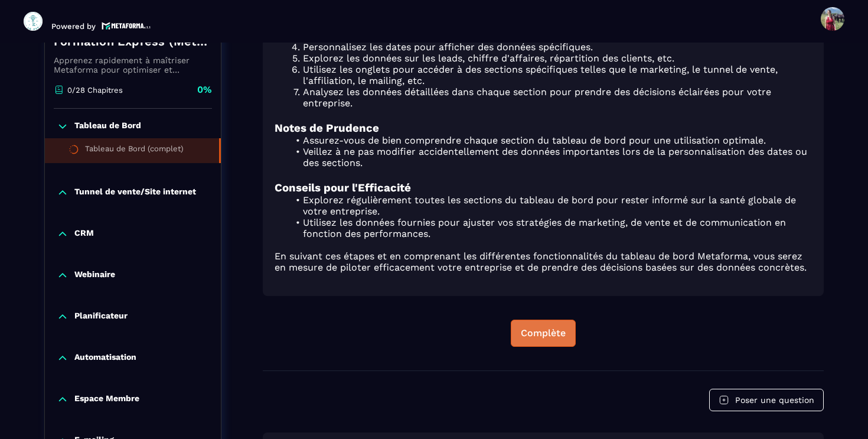 Image resolution: width=868 pixels, height=439 pixels. I want to click on li: Utilisez les données fournies pour ajuster vos stratégies de marketing, de vente et de communicat..., so click(551, 228).